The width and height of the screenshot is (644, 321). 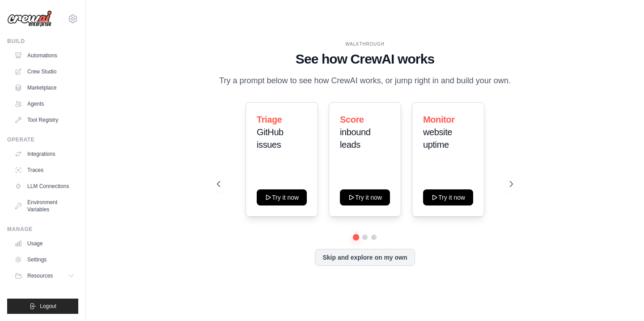 What do you see at coordinates (42, 306) in the screenshot?
I see `button: Logout` at bounding box center [42, 306].